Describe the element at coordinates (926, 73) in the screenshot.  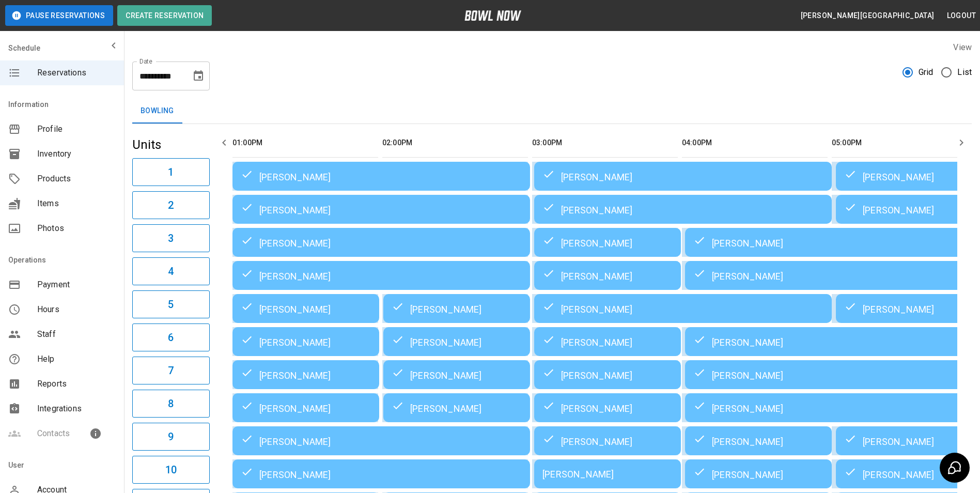
I see `span: Grid` at that location.